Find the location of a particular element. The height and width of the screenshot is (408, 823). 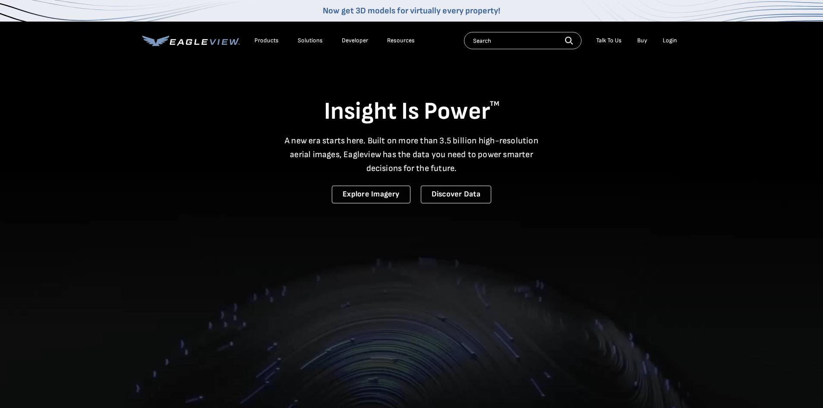

div: Resources is located at coordinates (401, 41).